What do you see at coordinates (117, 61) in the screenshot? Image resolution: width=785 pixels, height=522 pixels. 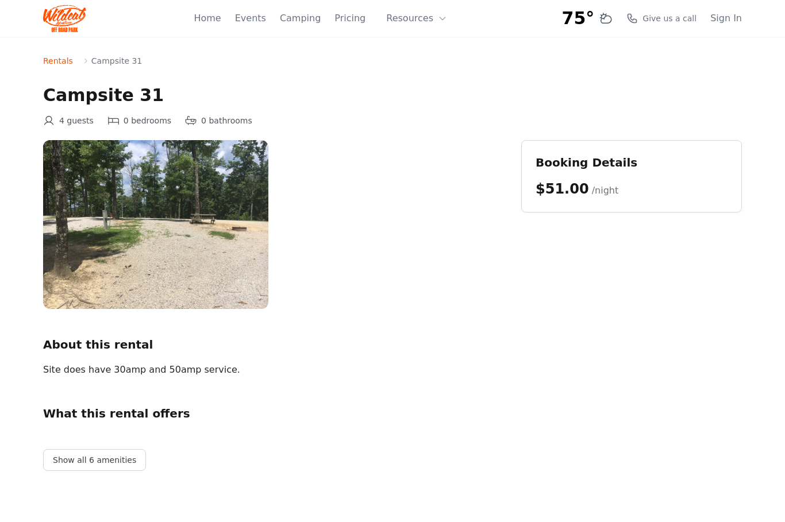 I see `span: Campsite 31` at bounding box center [117, 61].